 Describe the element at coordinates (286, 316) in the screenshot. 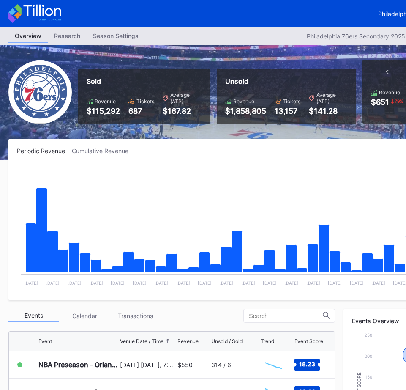

I see `input: Search` at that location.